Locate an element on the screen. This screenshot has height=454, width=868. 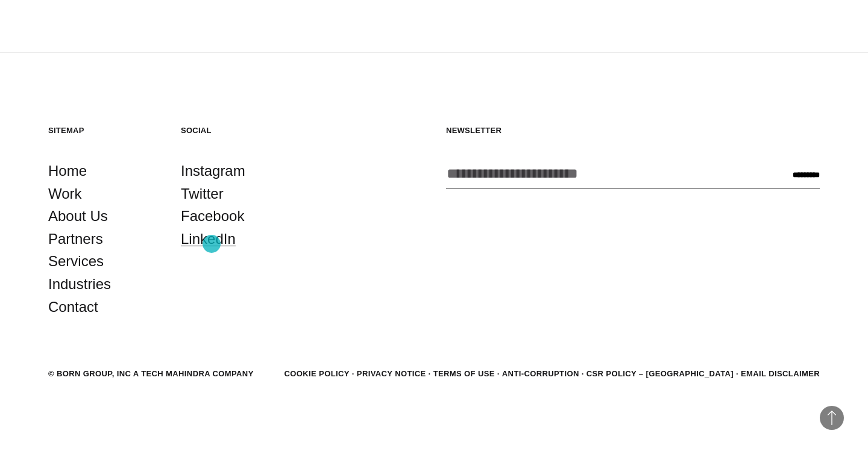
h5: Social is located at coordinates (235, 130).